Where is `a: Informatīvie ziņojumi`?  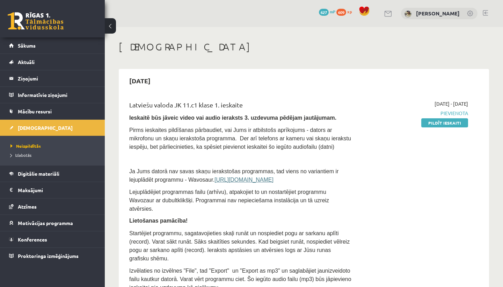 a: Informatīvie ziņojumi is located at coordinates (52, 95).